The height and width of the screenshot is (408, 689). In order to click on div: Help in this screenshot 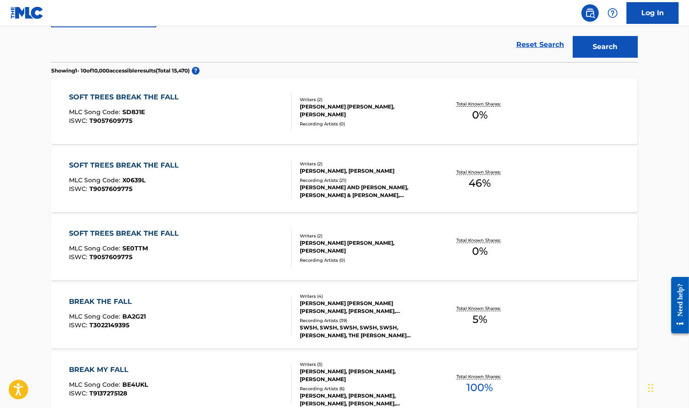, I will do `click(613, 13)`.